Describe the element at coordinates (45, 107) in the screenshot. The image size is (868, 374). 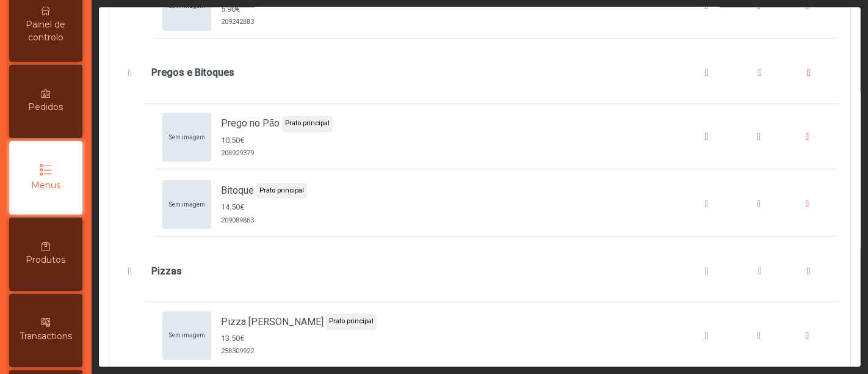
I see `span: Pedidos` at that location.